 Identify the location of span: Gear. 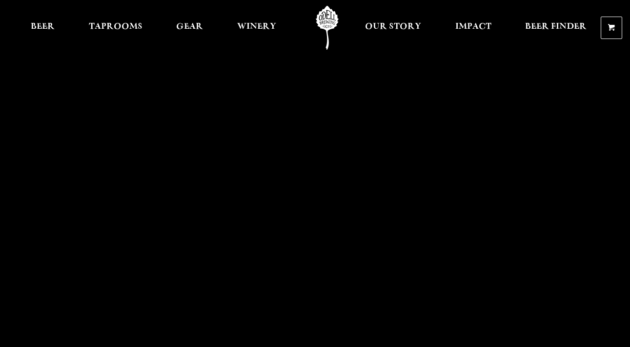
(189, 27).